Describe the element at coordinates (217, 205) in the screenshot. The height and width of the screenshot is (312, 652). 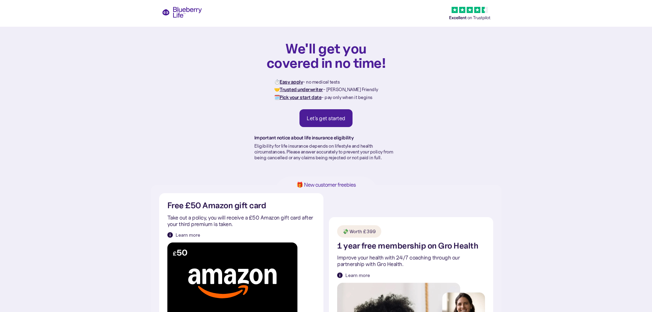
I see `h2: Free £50 Amazon gift card` at that location.